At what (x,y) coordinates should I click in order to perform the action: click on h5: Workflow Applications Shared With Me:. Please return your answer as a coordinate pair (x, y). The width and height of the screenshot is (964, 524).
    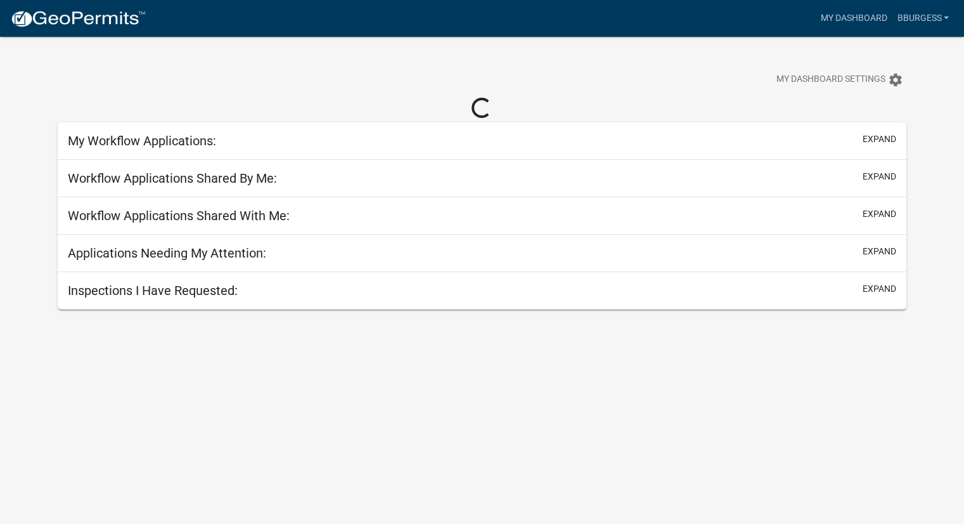
    Looking at the image, I should click on (179, 216).